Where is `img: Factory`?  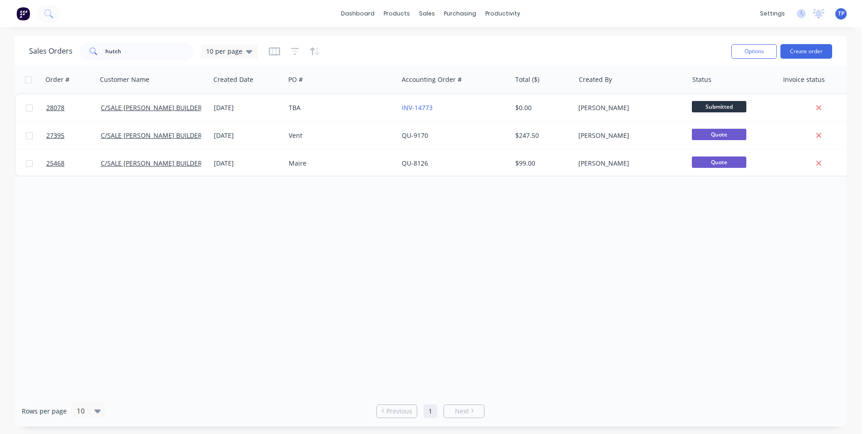 img: Factory is located at coordinates (23, 14).